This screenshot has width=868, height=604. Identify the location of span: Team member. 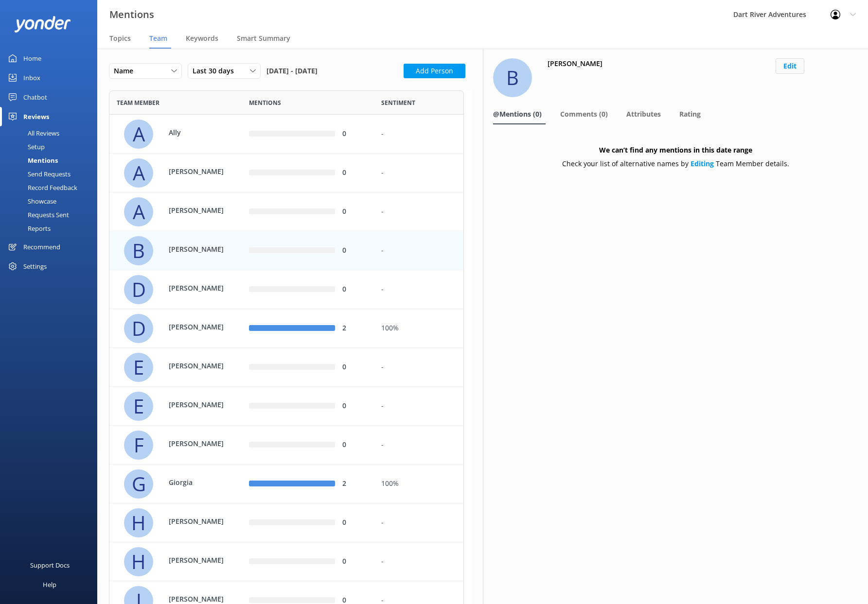
(138, 102).